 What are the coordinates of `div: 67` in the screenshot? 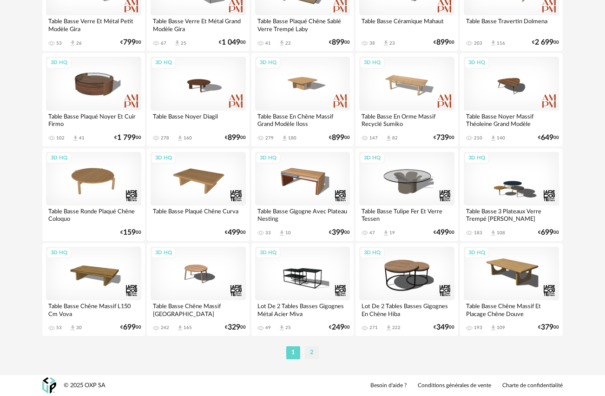 It's located at (164, 43).